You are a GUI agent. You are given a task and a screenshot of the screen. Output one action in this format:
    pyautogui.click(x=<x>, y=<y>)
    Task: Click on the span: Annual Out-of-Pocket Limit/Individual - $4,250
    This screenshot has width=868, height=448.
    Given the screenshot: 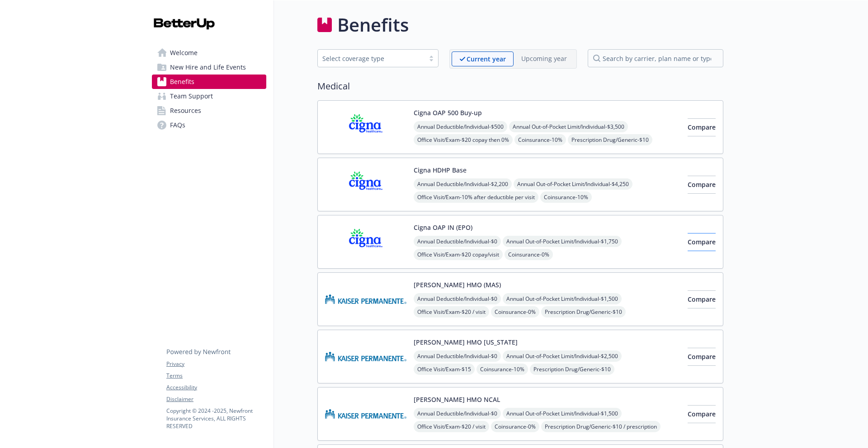 What is the action you would take?
    pyautogui.click(x=573, y=184)
    